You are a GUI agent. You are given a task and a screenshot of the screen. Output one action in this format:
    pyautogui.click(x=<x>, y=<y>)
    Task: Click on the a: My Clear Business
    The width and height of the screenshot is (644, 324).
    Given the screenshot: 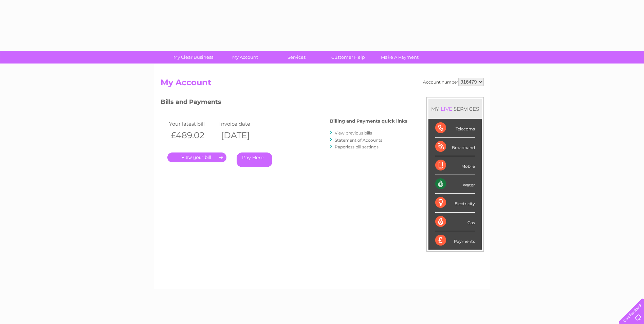 What is the action you would take?
    pyautogui.click(x=193, y=57)
    